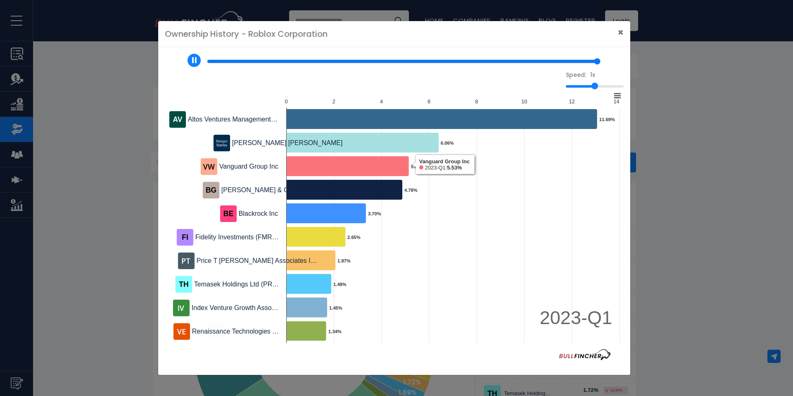 The width and height of the screenshot is (793, 396). I want to click on span: Fidelity Investments (FMR…, so click(237, 237).